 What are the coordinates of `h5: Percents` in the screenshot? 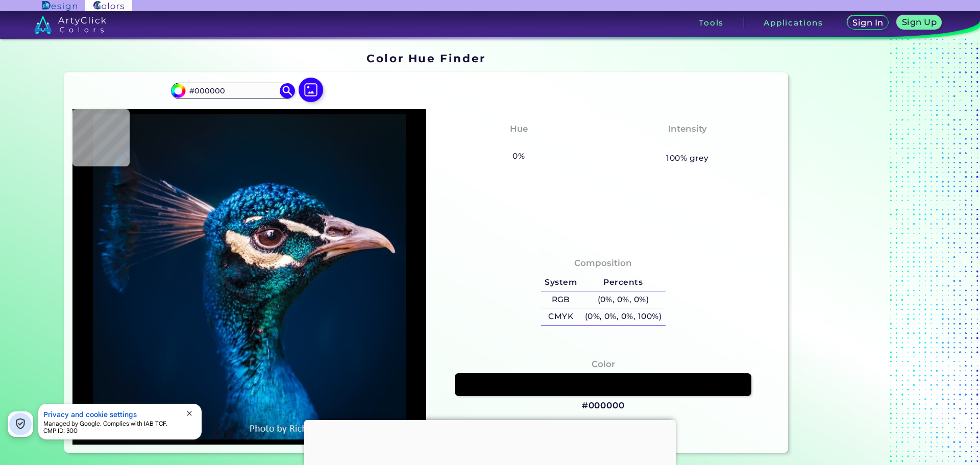 It's located at (624, 282).